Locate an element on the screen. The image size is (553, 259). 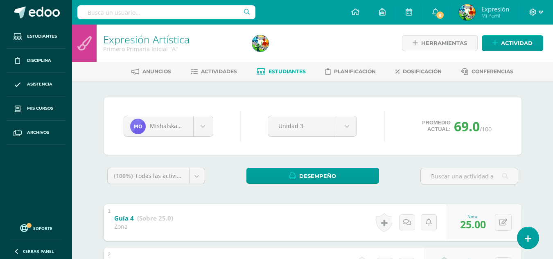
span: Disciplina is located at coordinates (39, 61).